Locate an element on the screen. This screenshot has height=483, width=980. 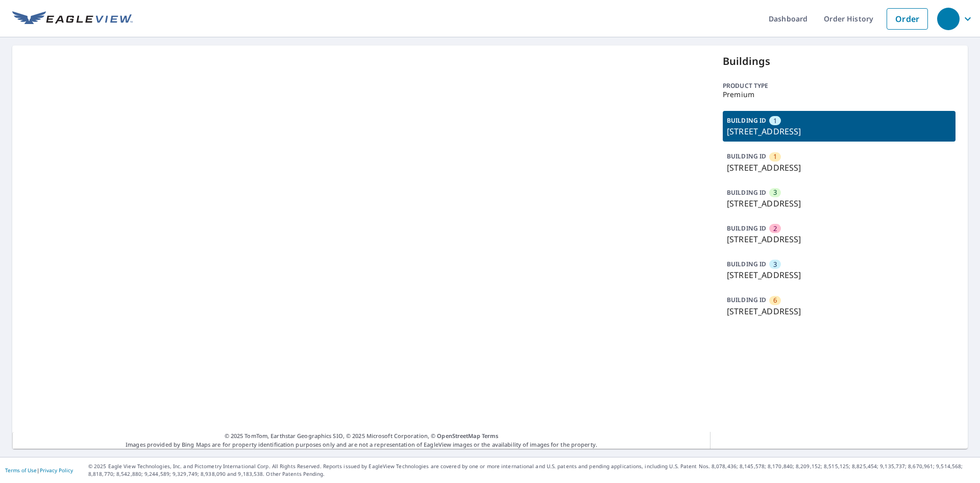
p: Premium is located at coordinates (839, 94).